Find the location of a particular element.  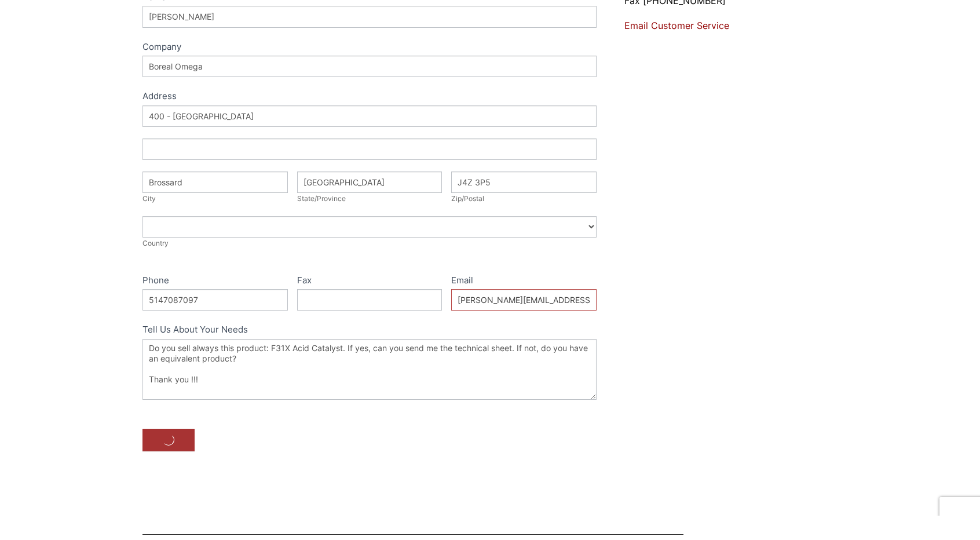

div: Address is located at coordinates (370, 97).